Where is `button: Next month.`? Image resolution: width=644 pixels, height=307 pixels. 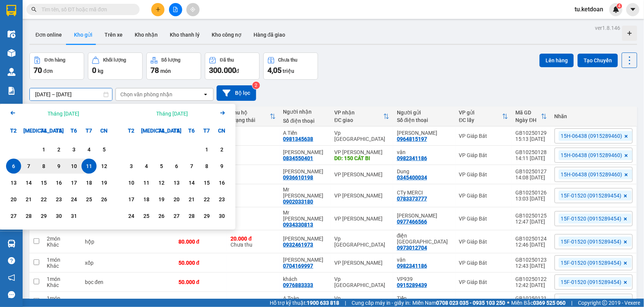
button: Next month. is located at coordinates (222, 113).